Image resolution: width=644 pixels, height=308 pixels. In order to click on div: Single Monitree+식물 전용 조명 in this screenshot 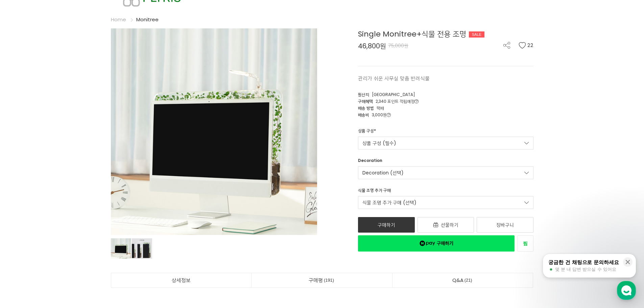, I will do `click(445, 34)`.